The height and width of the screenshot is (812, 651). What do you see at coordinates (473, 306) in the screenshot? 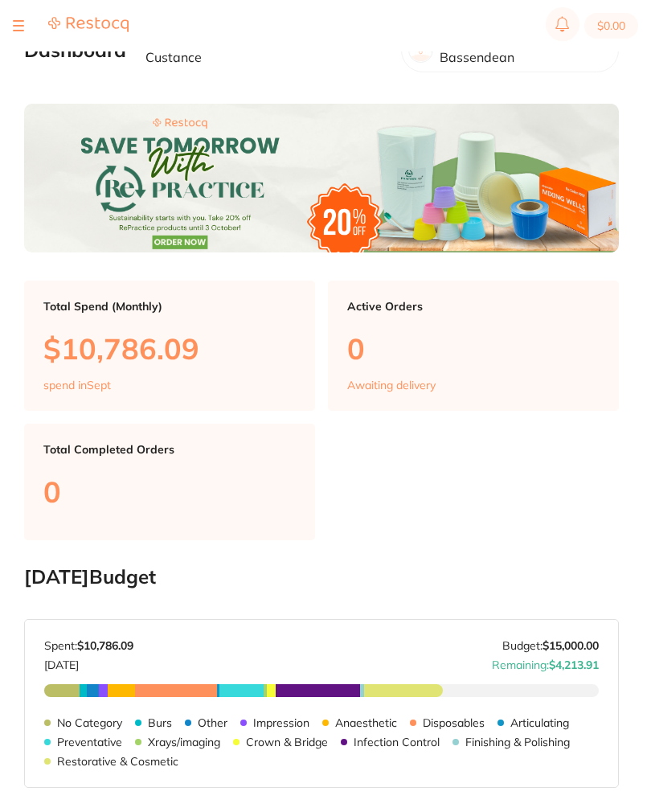
I see `p: Active Orders` at bounding box center [473, 306].